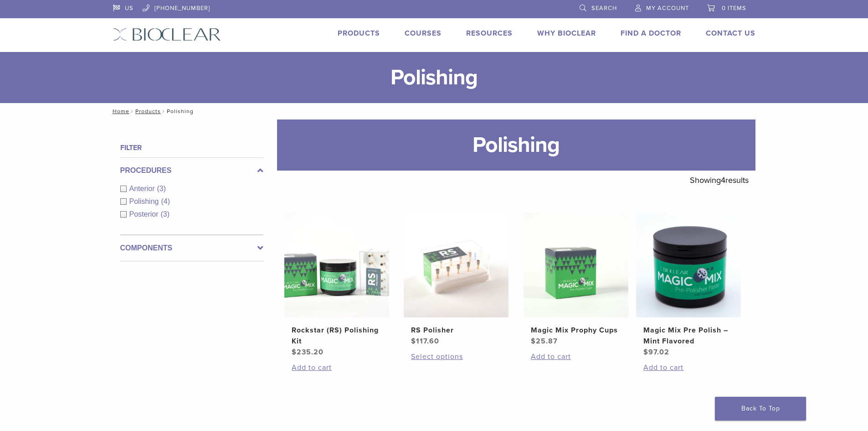  I want to click on label: Components, so click(192, 248).